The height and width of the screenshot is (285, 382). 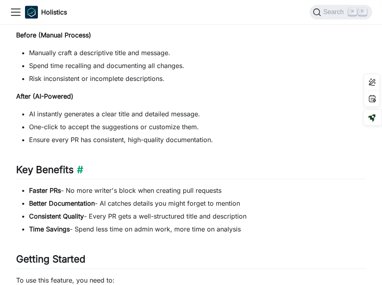 I want to click on span: Search, so click(x=335, y=12).